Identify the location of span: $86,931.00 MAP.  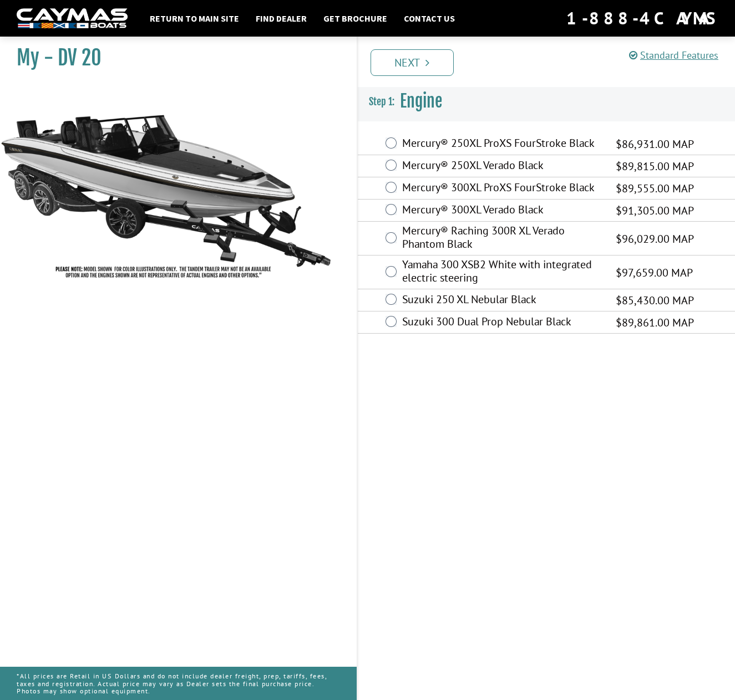
(654, 144).